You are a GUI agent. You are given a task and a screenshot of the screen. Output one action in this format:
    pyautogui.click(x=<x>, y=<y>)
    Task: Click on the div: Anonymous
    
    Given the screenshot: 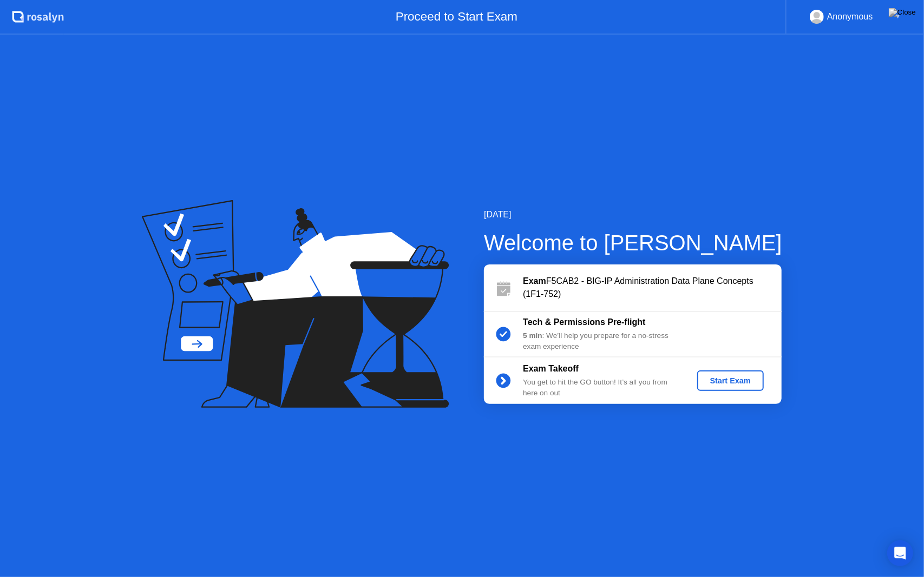 What is the action you would take?
    pyautogui.click(x=850, y=17)
    